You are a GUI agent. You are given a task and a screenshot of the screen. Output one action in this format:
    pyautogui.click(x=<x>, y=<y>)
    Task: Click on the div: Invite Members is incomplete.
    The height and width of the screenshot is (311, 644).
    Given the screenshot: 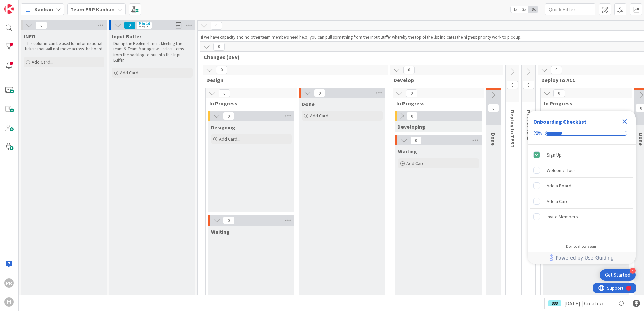 What is the action you would take?
    pyautogui.click(x=581, y=216)
    